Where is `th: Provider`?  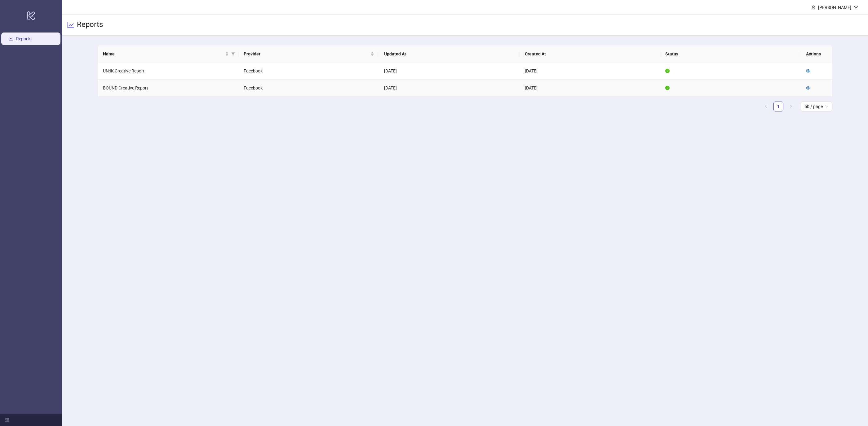
th: Provider is located at coordinates (309, 54).